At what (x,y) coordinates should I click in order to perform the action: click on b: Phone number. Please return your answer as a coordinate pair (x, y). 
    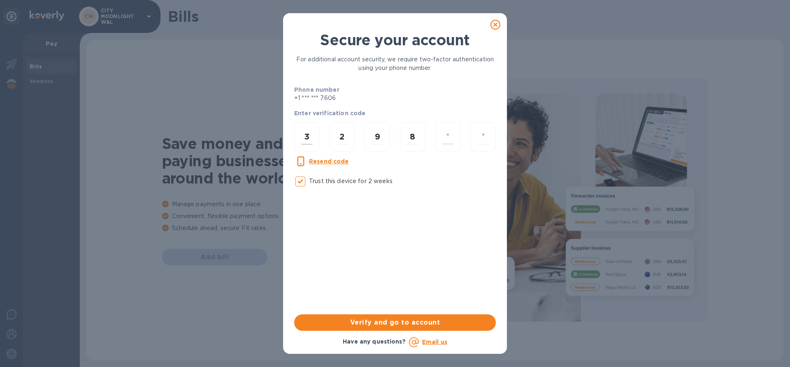
    Looking at the image, I should click on (317, 90).